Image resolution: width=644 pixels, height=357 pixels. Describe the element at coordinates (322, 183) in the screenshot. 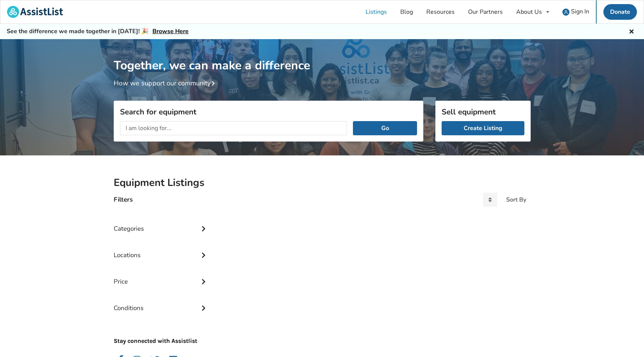

I see `h2: Equipment Listings` at that location.